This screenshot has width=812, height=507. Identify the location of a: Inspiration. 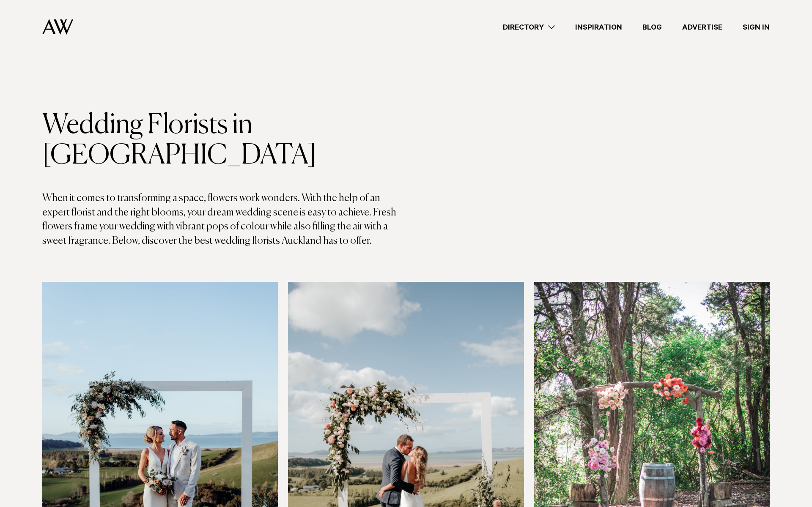
(599, 27).